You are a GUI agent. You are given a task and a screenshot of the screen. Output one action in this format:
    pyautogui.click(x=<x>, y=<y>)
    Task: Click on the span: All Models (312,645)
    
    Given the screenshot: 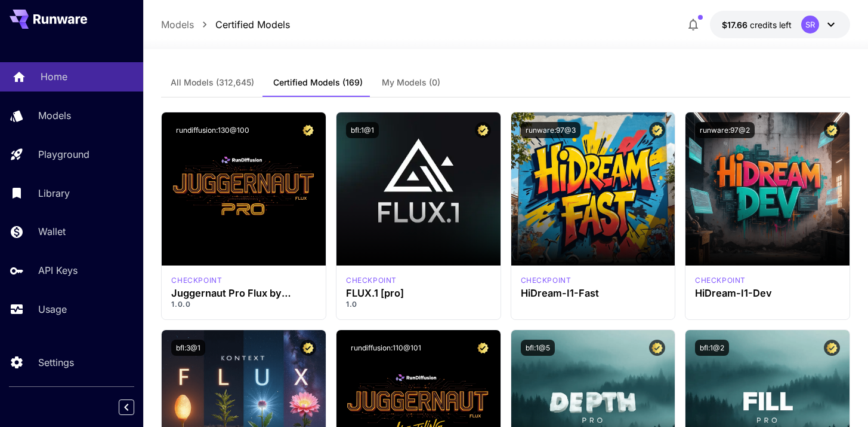 What is the action you would take?
    pyautogui.click(x=213, y=83)
    